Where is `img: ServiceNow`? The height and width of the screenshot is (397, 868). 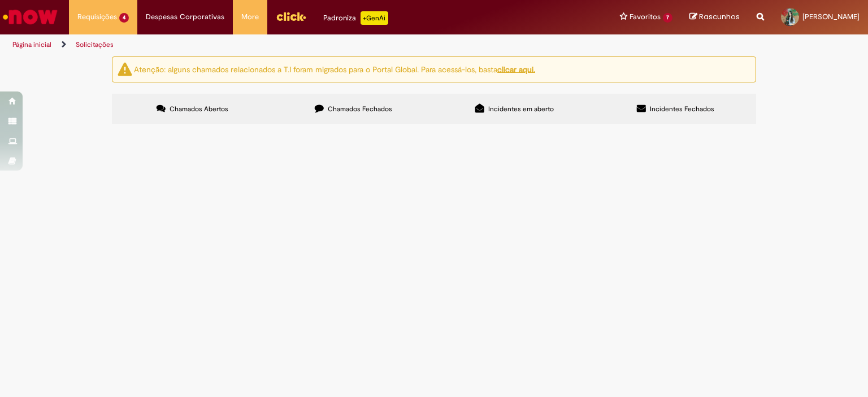
img: ServiceNow is located at coordinates (30, 17).